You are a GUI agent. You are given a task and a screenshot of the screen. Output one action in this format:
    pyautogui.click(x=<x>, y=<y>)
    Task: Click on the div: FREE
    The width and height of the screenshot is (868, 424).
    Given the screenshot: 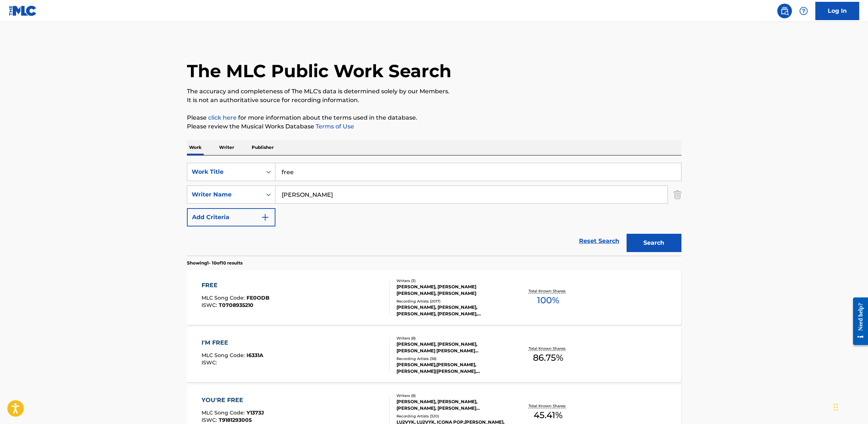 What is the action you would take?
    pyautogui.click(x=236, y=285)
    